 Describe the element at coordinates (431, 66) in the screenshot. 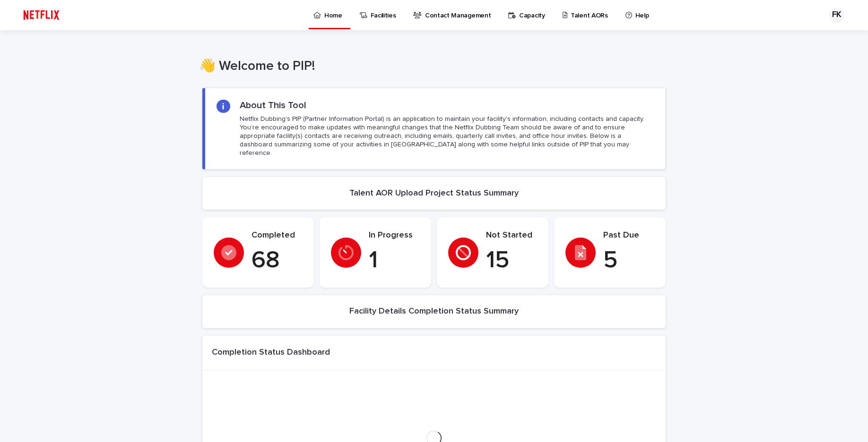

I see `h1: 👋 Welcome to PIP!` at that location.